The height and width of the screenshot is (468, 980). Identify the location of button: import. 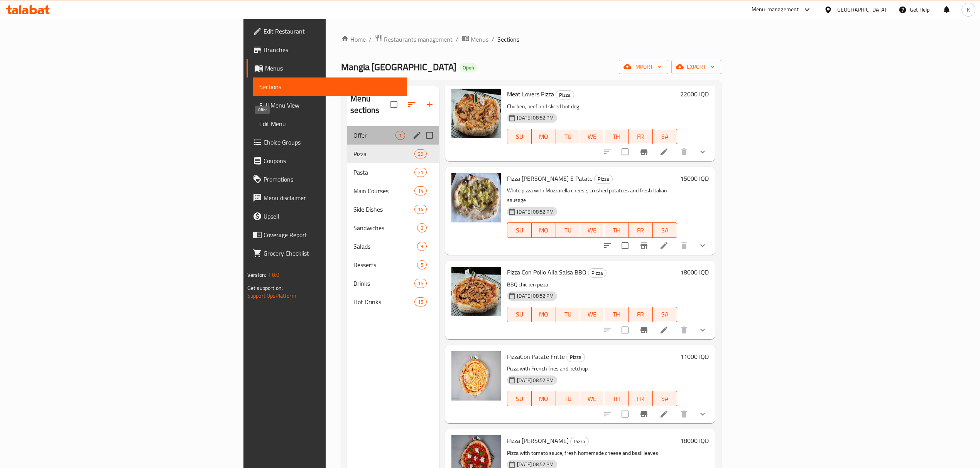
(644, 67).